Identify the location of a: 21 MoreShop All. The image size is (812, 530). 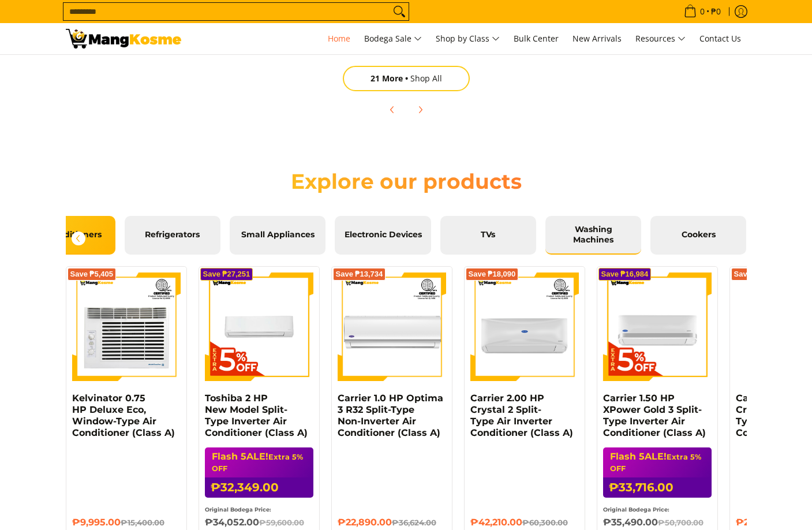
(406, 78).